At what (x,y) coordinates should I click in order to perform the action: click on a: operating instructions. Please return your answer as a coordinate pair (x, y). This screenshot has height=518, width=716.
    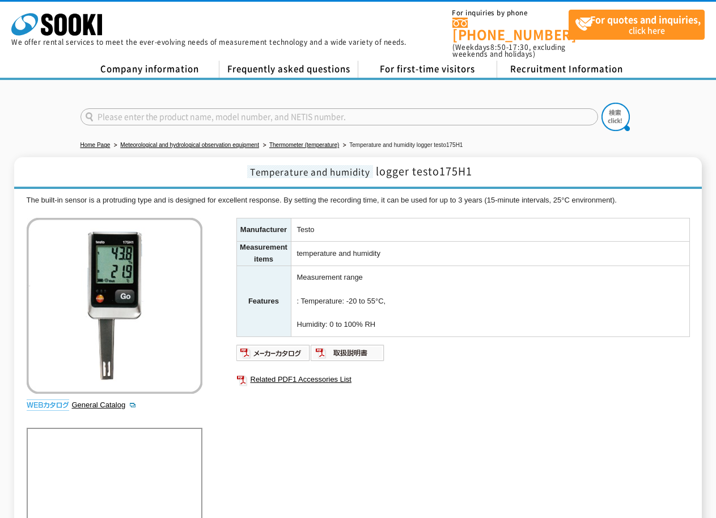
    Looking at the image, I should click on (348, 355).